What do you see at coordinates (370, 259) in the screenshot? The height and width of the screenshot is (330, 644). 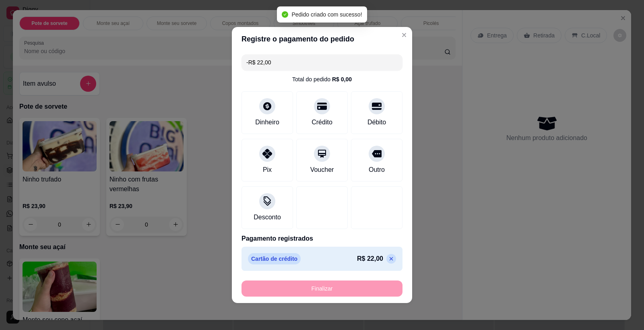 I see `p: R$ 22,00` at bounding box center [370, 259].